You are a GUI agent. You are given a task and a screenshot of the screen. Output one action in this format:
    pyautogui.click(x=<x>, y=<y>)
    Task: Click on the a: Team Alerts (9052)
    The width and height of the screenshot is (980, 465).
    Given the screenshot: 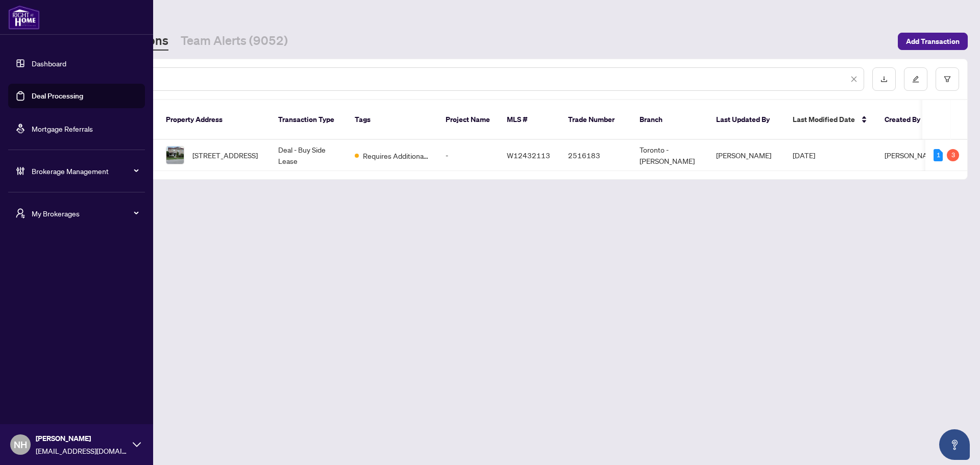 What is the action you would take?
    pyautogui.click(x=234, y=41)
    